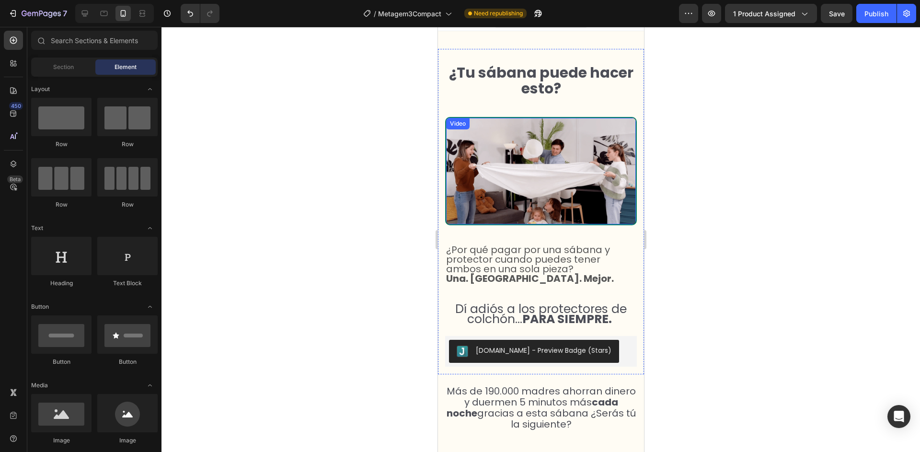 The image size is (920, 452). What do you see at coordinates (410, 13) in the screenshot?
I see `span: Metagem3Compact` at bounding box center [410, 13].